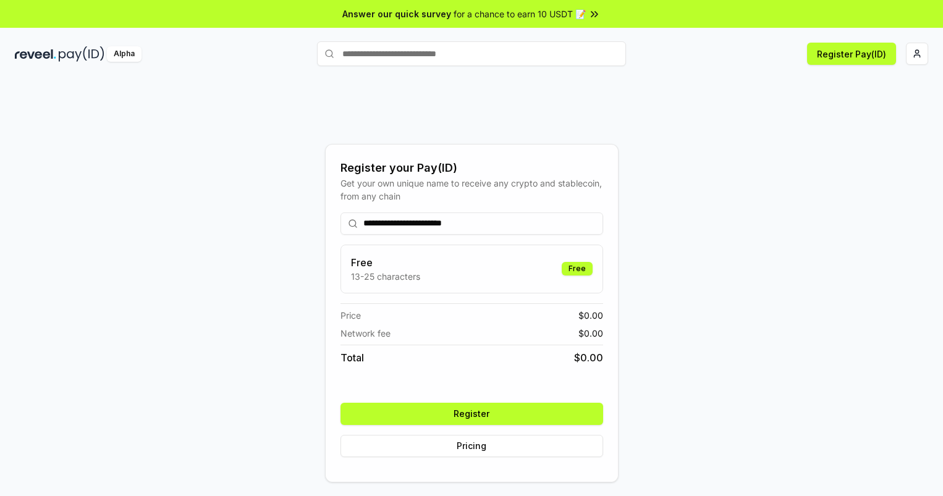  I want to click on span: Price, so click(351, 315).